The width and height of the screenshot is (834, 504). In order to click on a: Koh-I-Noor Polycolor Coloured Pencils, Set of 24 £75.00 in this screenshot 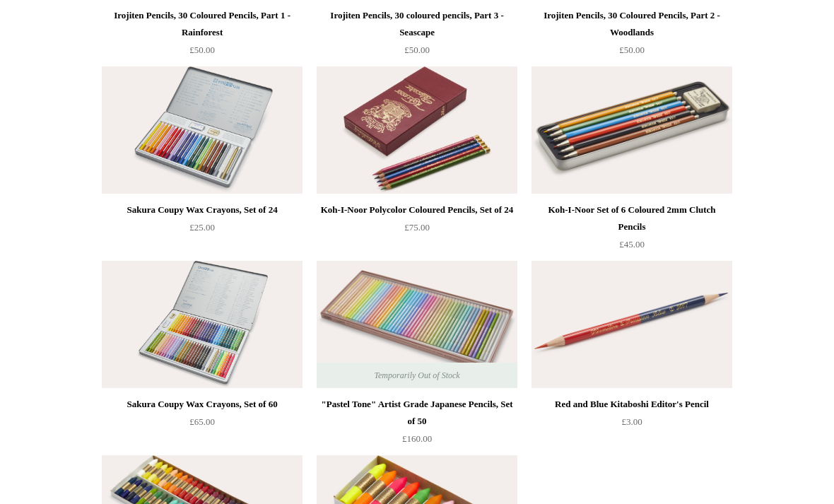, I will do `click(417, 230)`.